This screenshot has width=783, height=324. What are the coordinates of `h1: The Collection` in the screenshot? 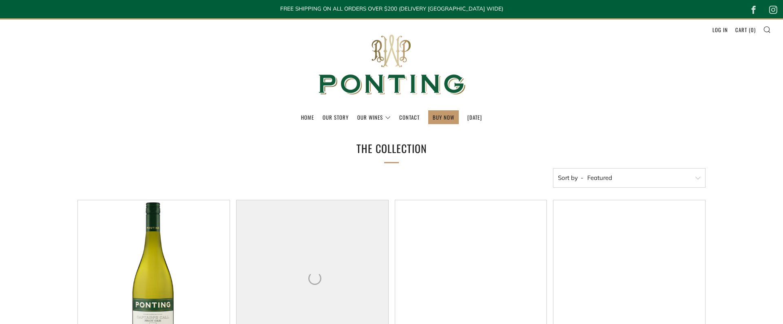 It's located at (391, 149).